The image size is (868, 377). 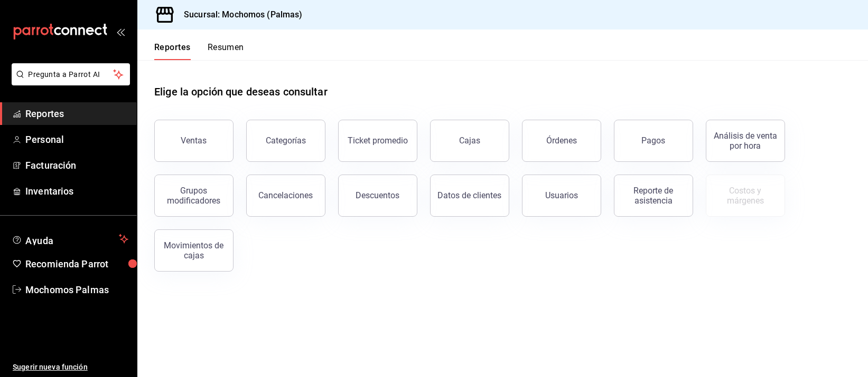 I want to click on div: Cancelaciones, so click(x=286, y=195).